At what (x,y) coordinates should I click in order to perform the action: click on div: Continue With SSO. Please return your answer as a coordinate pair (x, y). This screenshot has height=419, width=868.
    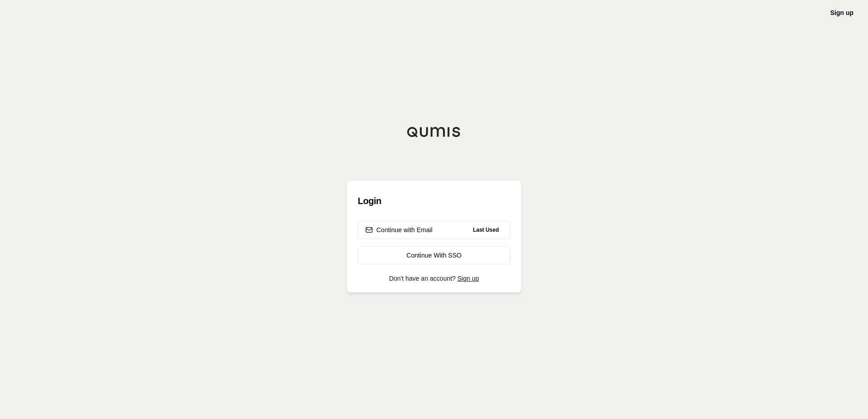
    Looking at the image, I should click on (434, 256).